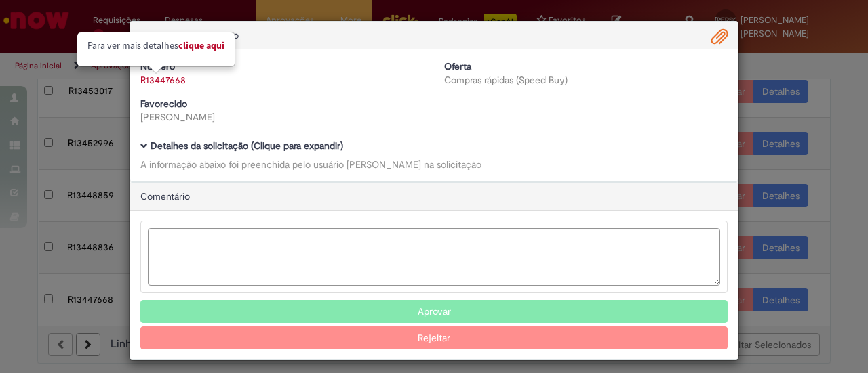 The height and width of the screenshot is (373, 868). What do you see at coordinates (434, 312) in the screenshot?
I see `button: Aprovar` at bounding box center [434, 312].